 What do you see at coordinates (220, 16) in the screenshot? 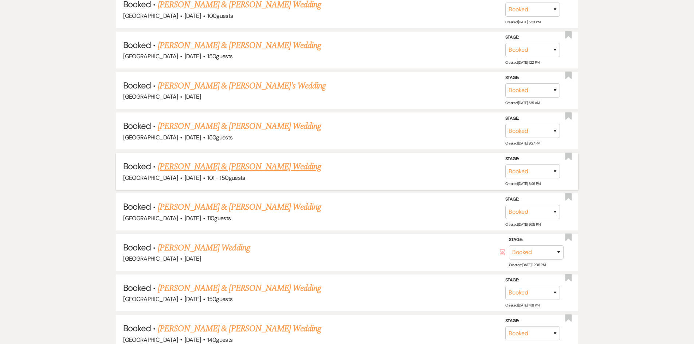
I see `span: 100 guests` at bounding box center [220, 16].